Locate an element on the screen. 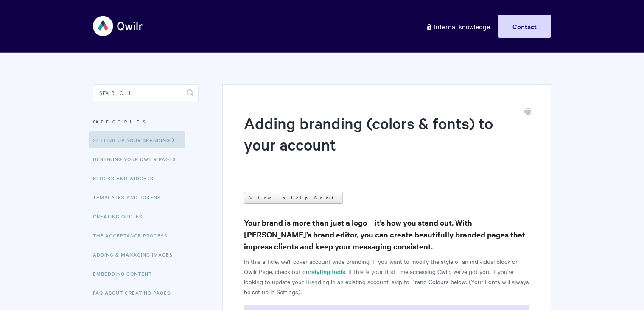 The height and width of the screenshot is (310, 644). a: Creating Quotes is located at coordinates (121, 216).